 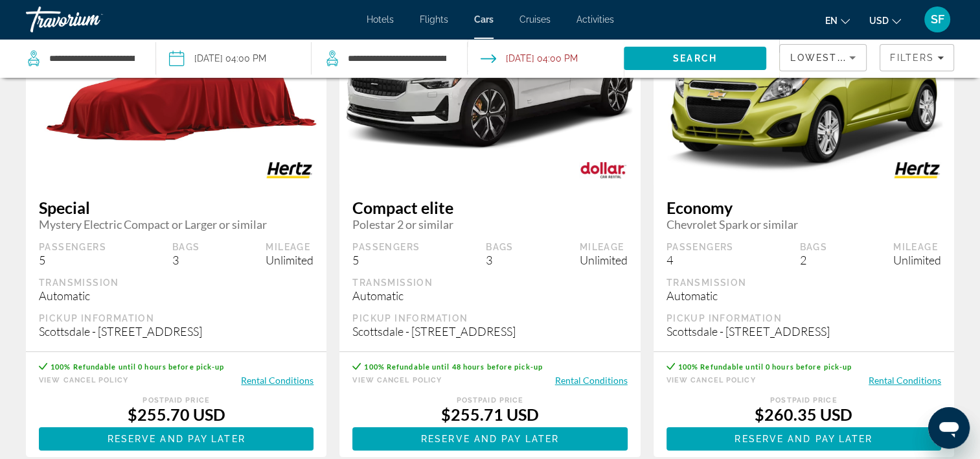 I want to click on button: Pickup date: Oct 23, 2025 04:00 PM, so click(x=218, y=59).